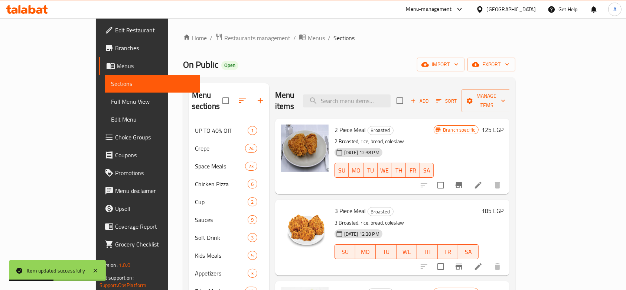 The height and width of the screenshot is (290, 626). What do you see at coordinates (155, 244) in the screenshot?
I see `span: Grocery Checklist` at bounding box center [155, 244].